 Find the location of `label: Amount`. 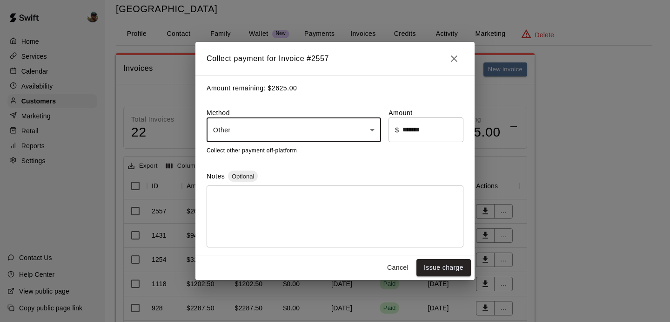

label: Amount is located at coordinates (426, 113).